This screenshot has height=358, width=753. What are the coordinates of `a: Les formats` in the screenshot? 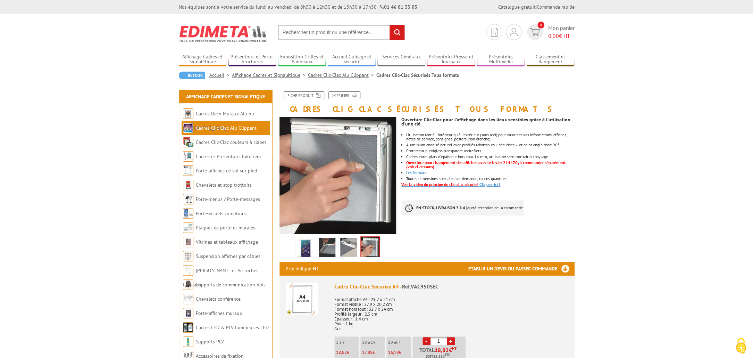 It's located at (416, 172).